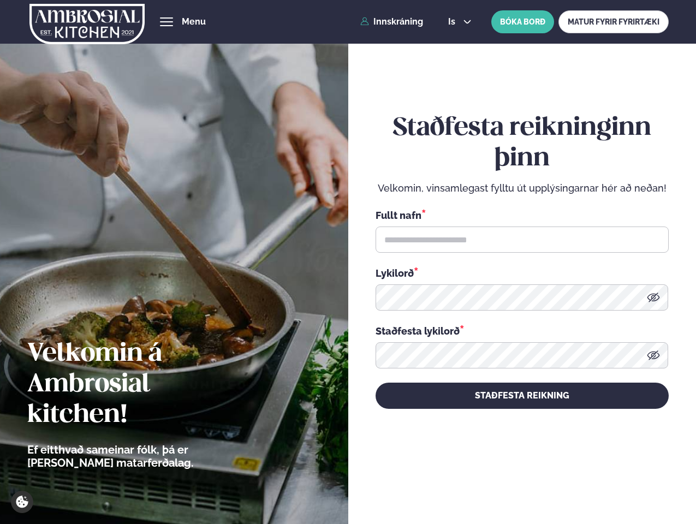  Describe the element at coordinates (614, 22) in the screenshot. I see `a: MATUR FYRIR FYRIRTÆKI` at that location.